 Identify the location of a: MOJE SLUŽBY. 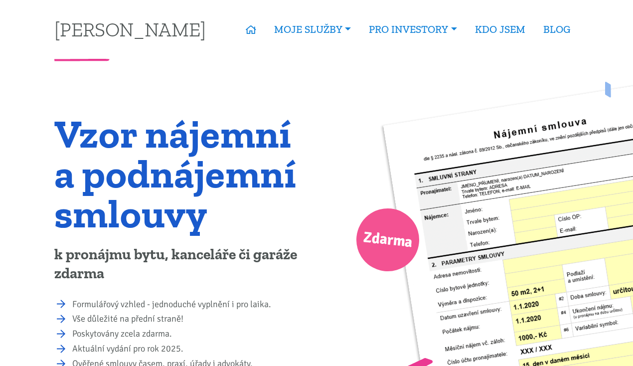
(312, 29).